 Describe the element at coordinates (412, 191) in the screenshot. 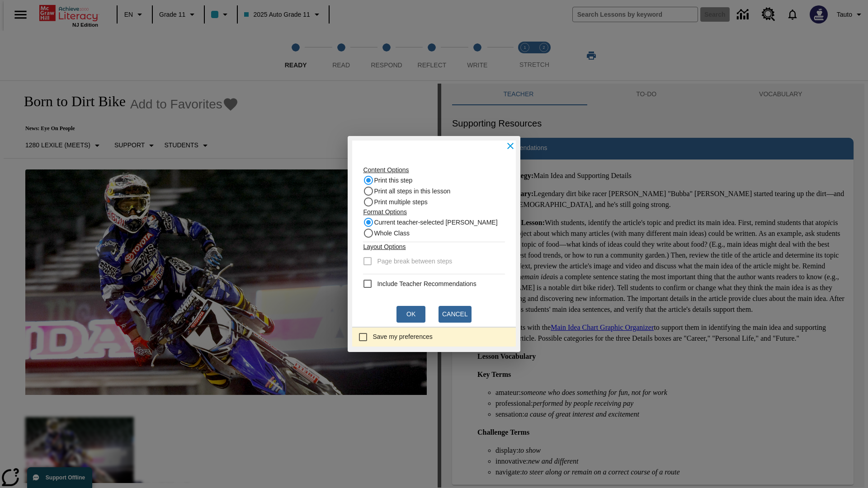

I see `span: Print all steps in this lesson` at that location.